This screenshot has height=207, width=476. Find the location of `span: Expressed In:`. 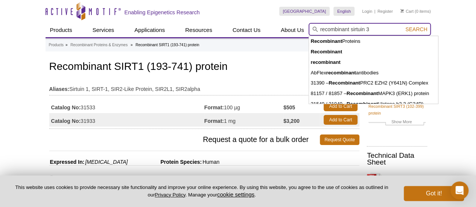

span: Expressed In: is located at coordinates (67, 162).